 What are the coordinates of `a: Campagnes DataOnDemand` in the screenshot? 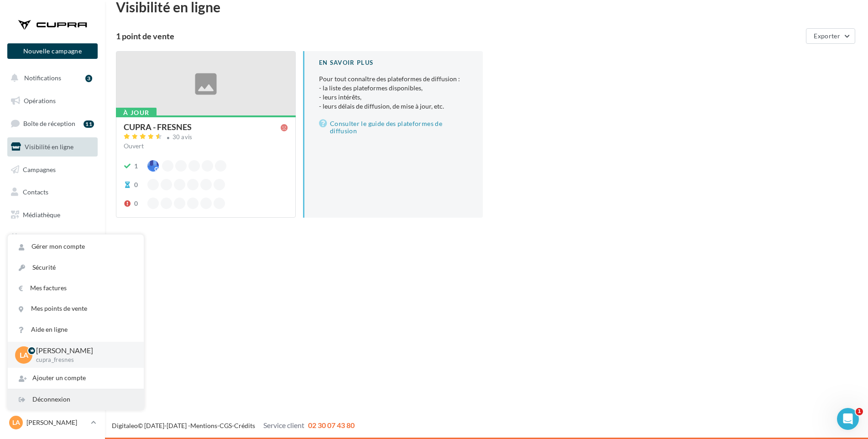 It's located at (53, 294).